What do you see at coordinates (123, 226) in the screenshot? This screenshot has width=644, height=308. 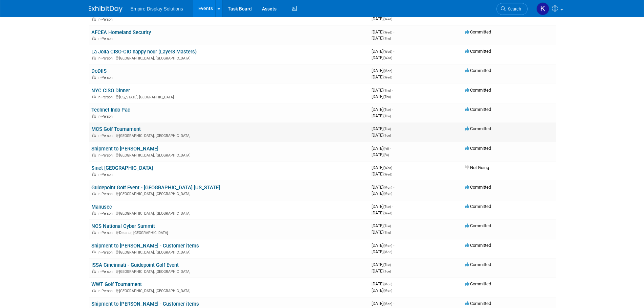 I see `a: NCS National Cyber Summit` at bounding box center [123, 226].